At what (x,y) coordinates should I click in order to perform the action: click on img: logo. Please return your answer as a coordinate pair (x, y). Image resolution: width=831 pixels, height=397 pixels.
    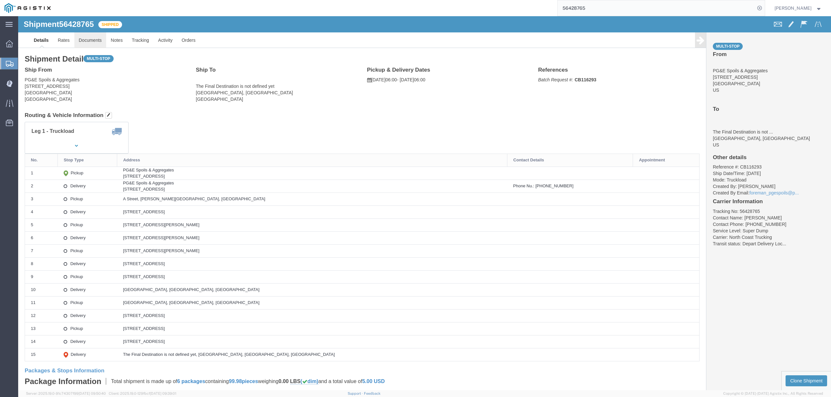
    Looking at the image, I should click on (28, 8).